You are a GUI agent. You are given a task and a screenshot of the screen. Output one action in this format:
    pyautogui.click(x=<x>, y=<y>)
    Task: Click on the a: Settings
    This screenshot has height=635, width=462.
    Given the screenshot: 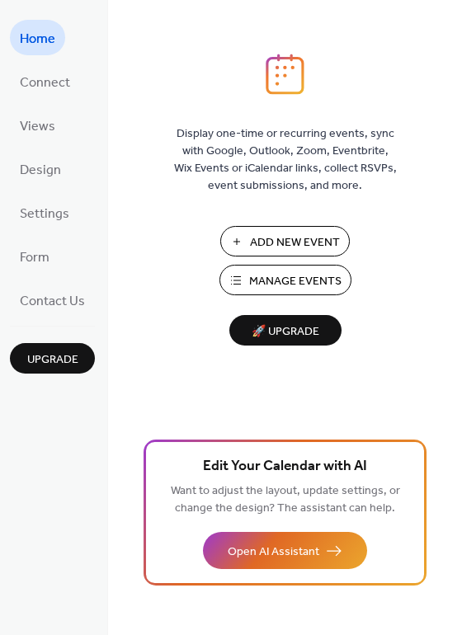 What is the action you would take?
    pyautogui.click(x=45, y=212)
    